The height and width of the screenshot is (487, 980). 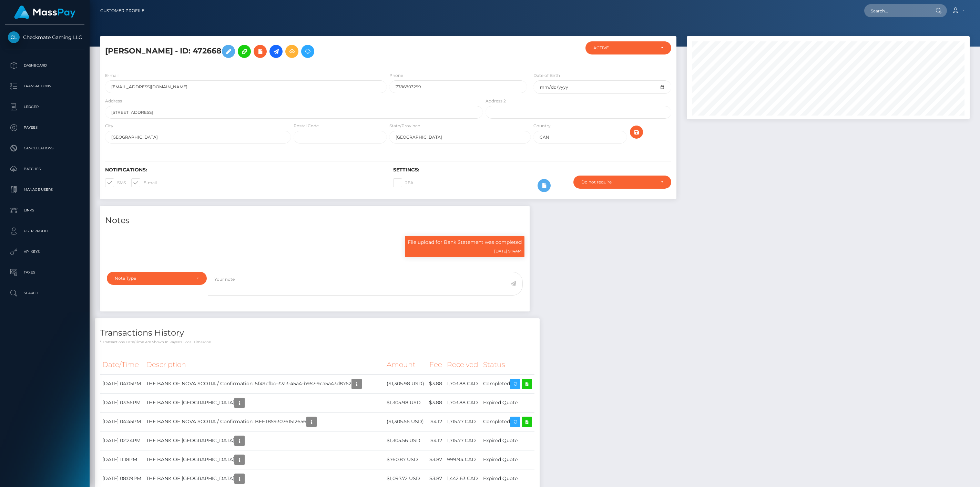 What do you see at coordinates (45, 107) in the screenshot?
I see `a: Ledger` at bounding box center [45, 107].